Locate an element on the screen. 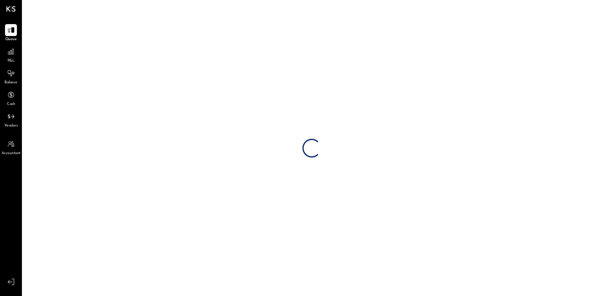  a: Accountant is located at coordinates (11, 147).